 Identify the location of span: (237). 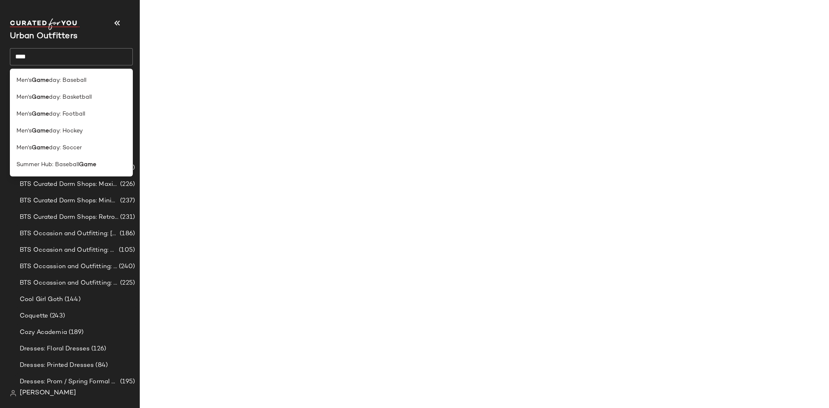
(127, 201).